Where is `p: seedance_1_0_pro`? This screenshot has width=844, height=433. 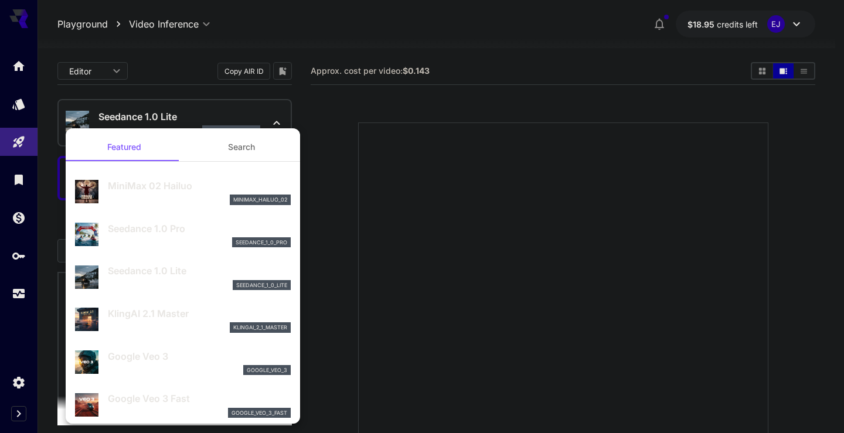
p: seedance_1_0_pro is located at coordinates (261, 243).